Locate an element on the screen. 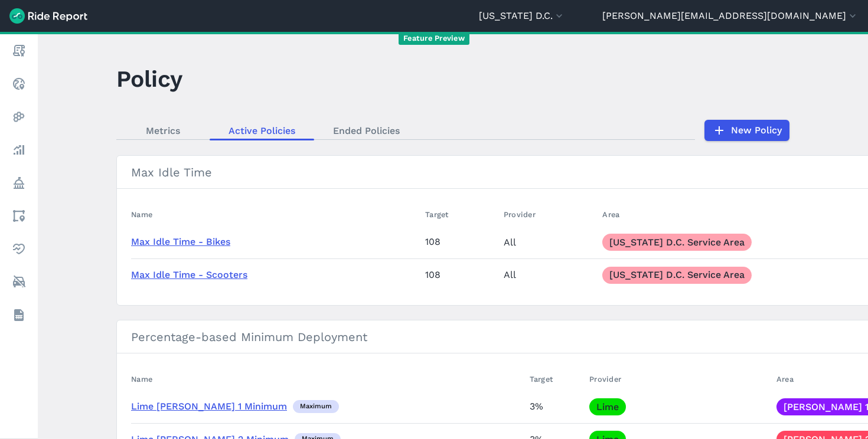  img: Ride Report is located at coordinates (49, 16).